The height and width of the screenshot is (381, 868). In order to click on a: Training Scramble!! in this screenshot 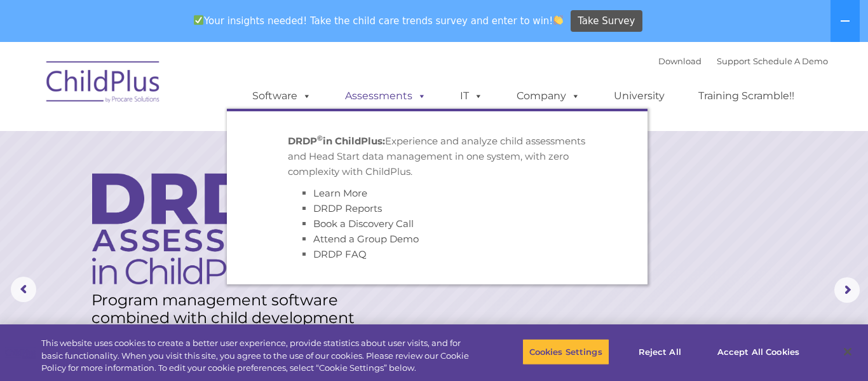, I will do `click(746, 96)`.